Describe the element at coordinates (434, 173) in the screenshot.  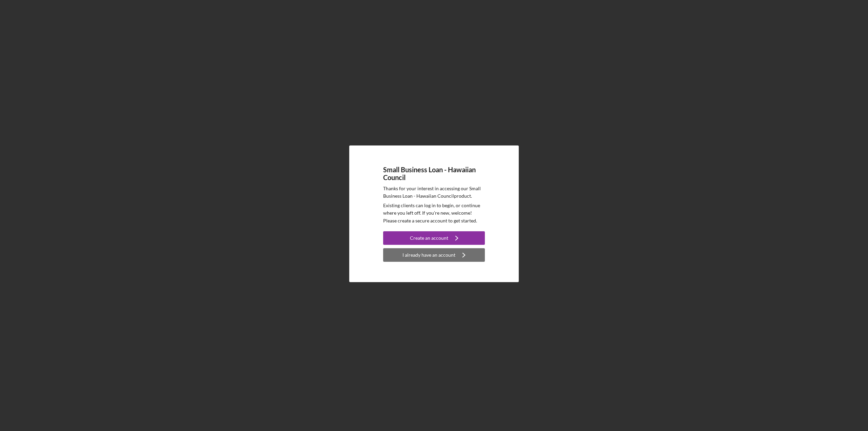
I see `h4: Small Business Loan - Hawaiian Council` at that location.